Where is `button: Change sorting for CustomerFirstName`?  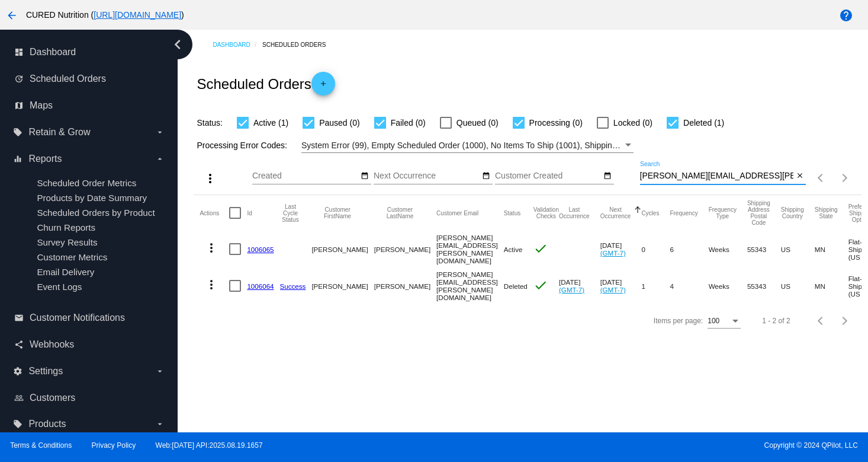 button: Change sorting for CustomerFirstName is located at coordinates (337, 213).